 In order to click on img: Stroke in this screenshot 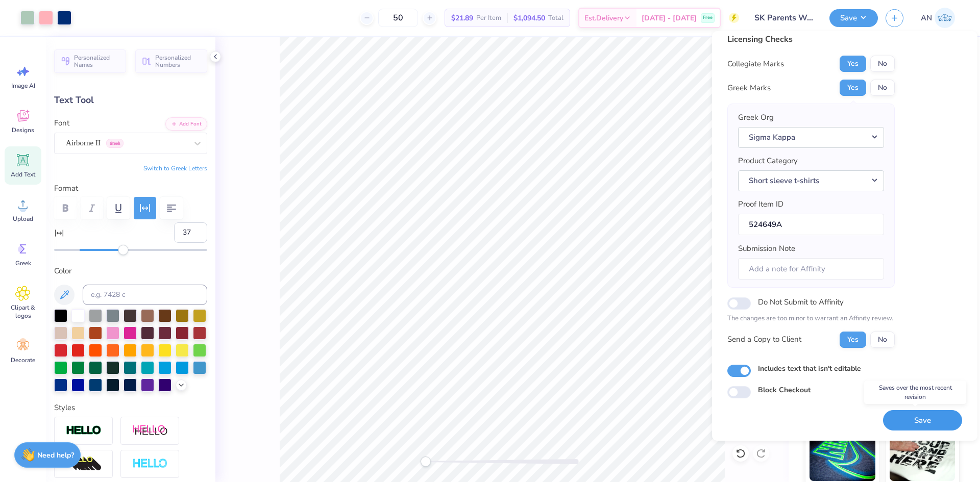, I will do `click(83, 431)`.